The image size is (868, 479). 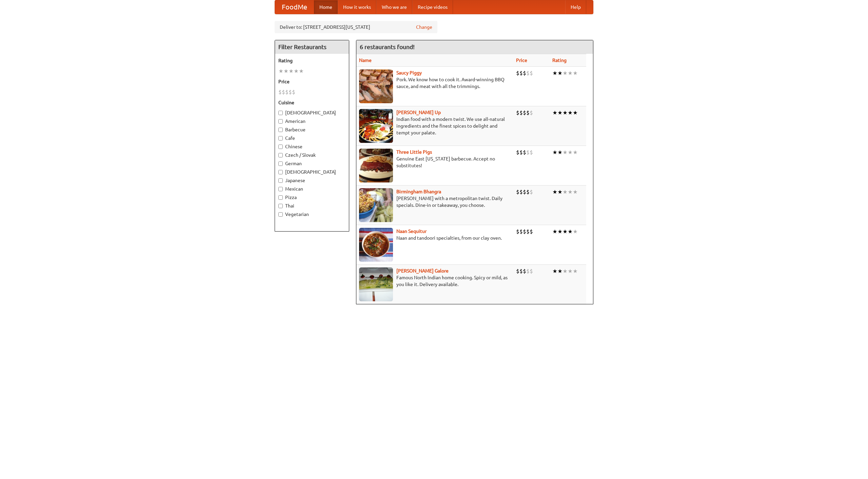 I want to click on p: Famous North Indian home cooking. Spicy or mild, as you like it. Delivery available., so click(x=435, y=281).